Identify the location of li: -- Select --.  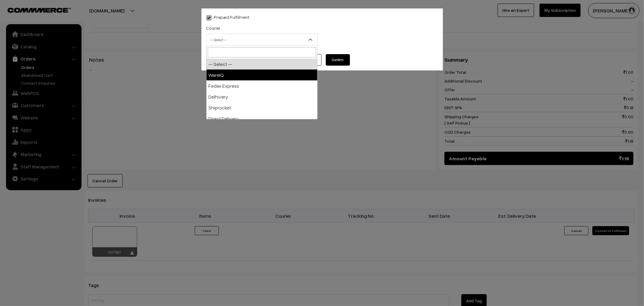
(262, 64).